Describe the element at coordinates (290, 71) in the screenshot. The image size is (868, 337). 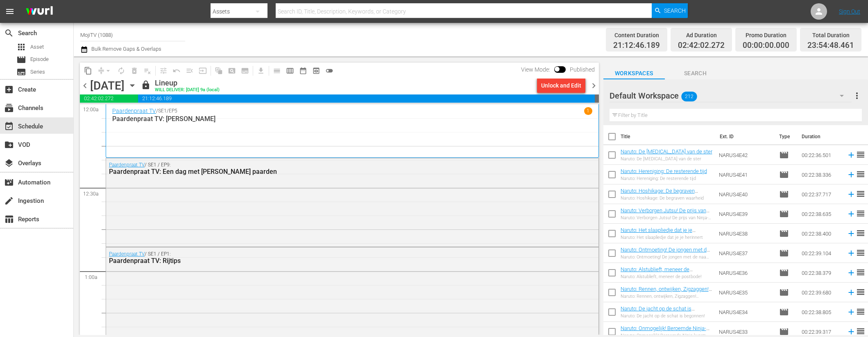
I see `span: Week Calendar View` at that location.